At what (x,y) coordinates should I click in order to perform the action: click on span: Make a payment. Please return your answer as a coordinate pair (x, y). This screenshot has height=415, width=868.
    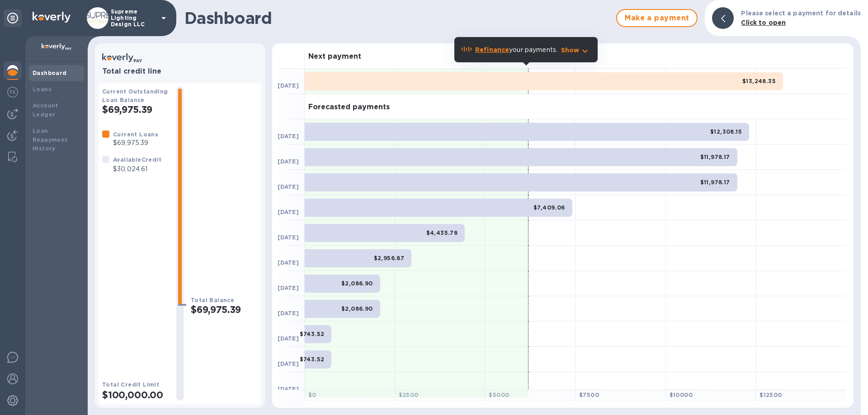
    Looking at the image, I should click on (657, 18).